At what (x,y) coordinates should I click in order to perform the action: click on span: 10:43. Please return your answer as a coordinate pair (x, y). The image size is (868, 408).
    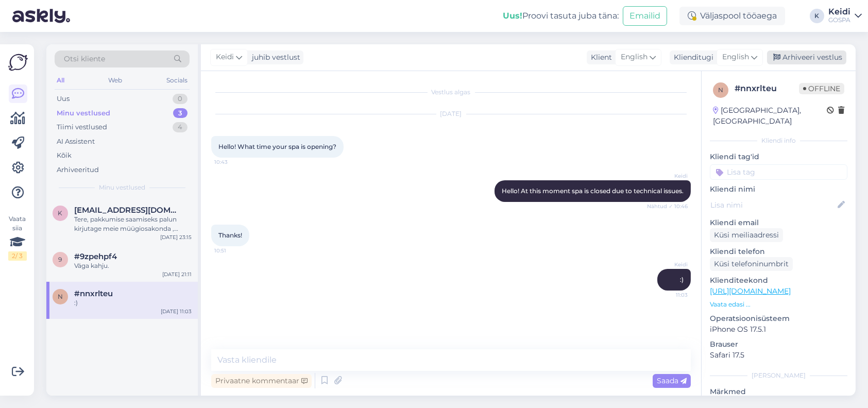
    Looking at the image, I should click on (233, 162).